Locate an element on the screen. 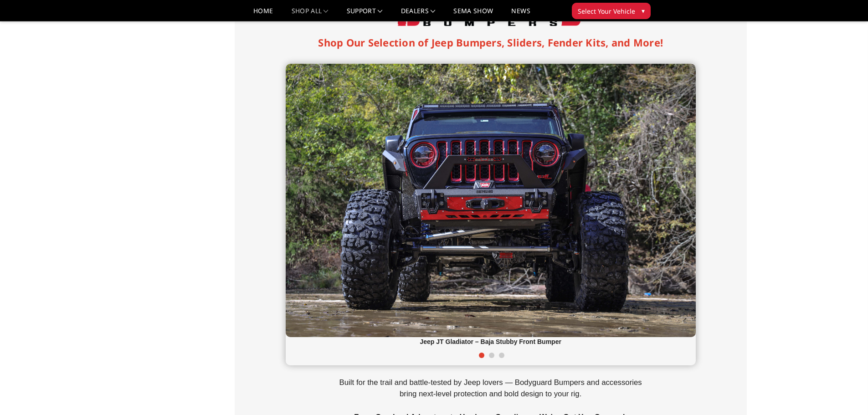 The image size is (868, 415). a: Home is located at coordinates (263, 14).